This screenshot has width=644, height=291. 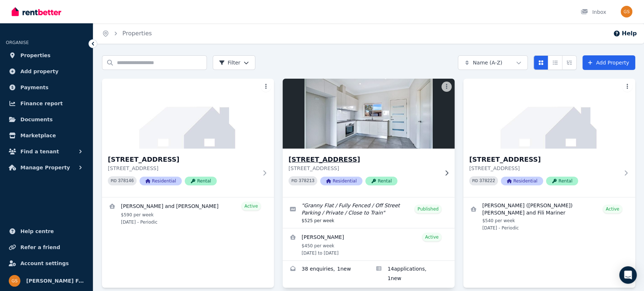 I want to click on a: Refer a friend, so click(x=46, y=247).